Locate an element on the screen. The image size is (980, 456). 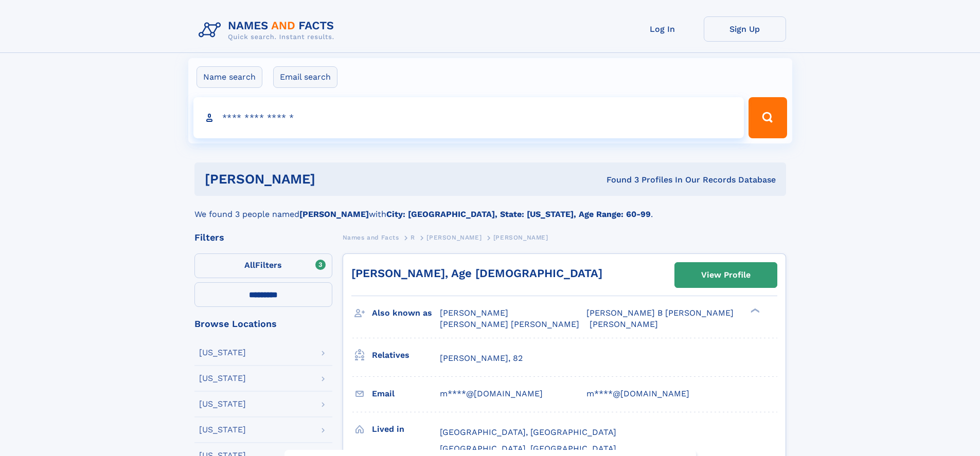
a: R is located at coordinates (412, 237).